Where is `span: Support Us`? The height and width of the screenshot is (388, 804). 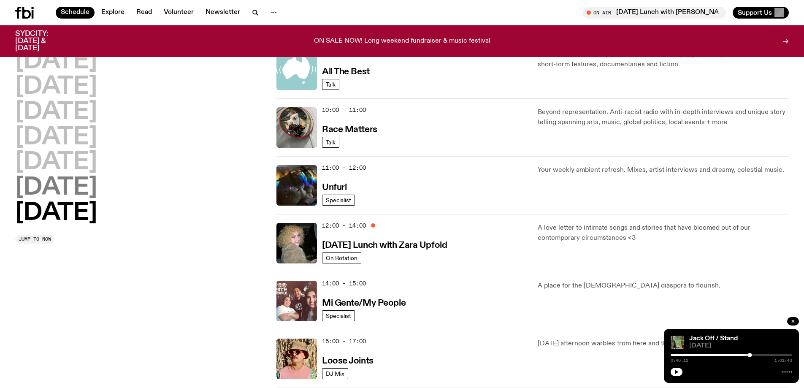 span: Support Us is located at coordinates (754, 13).